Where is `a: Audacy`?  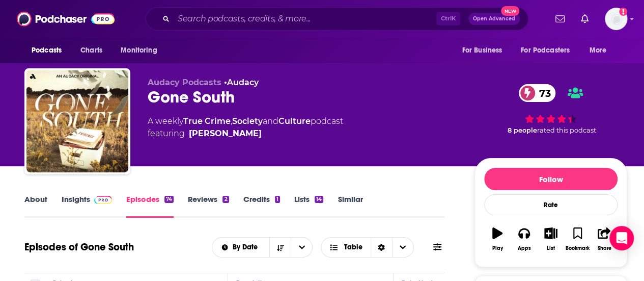
a: Audacy is located at coordinates (243, 82).